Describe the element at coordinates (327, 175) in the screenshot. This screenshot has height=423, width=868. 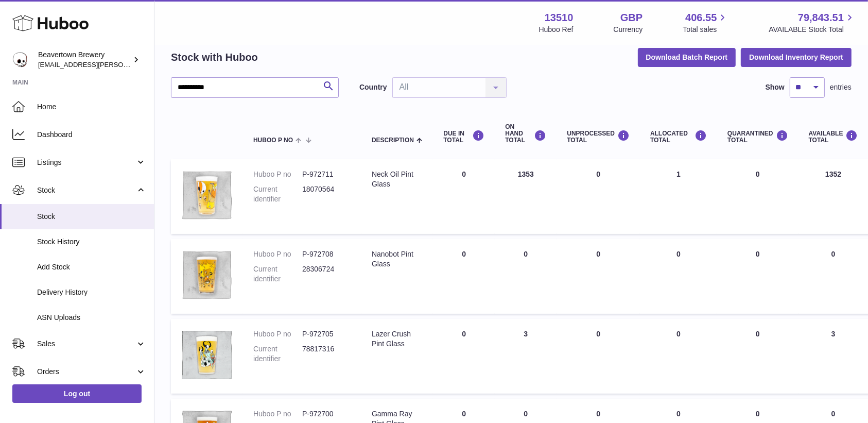
I see `dd: P-972711` at that location.